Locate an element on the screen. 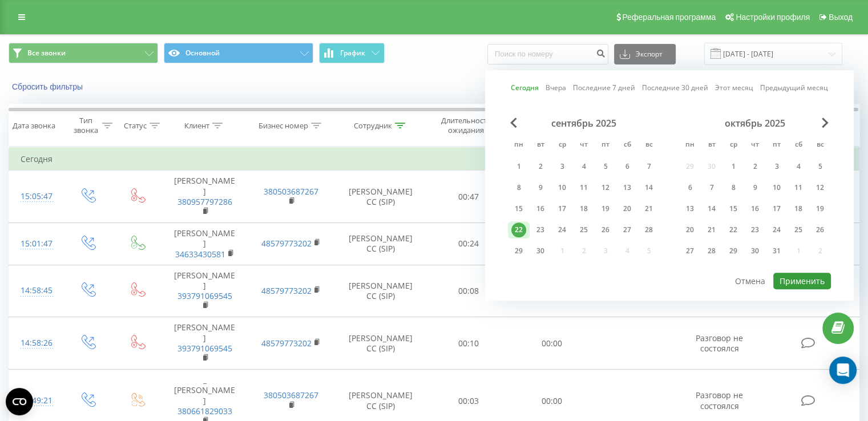 This screenshot has height=421, width=868. input: Поиск по номеру is located at coordinates (548, 54).